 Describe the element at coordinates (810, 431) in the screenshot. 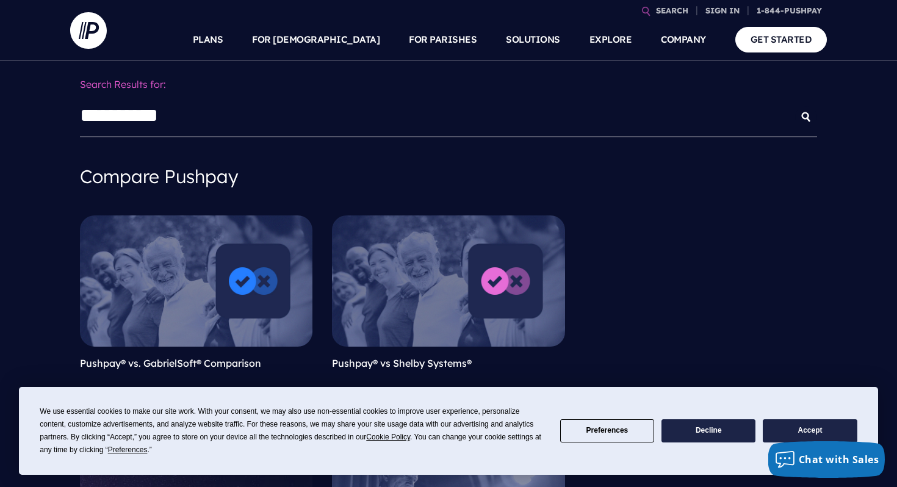

I see `button: Accept` at that location.